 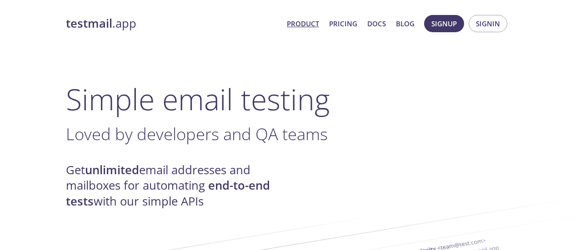 I want to click on span: Loved by developers and QA teams, so click(x=197, y=134).